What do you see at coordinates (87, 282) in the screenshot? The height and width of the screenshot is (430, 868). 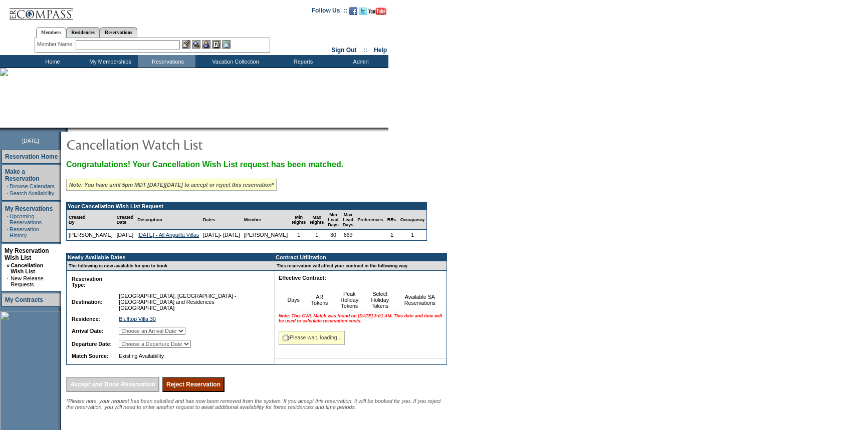 I see `b: Reservation Type:` at bounding box center [87, 282].